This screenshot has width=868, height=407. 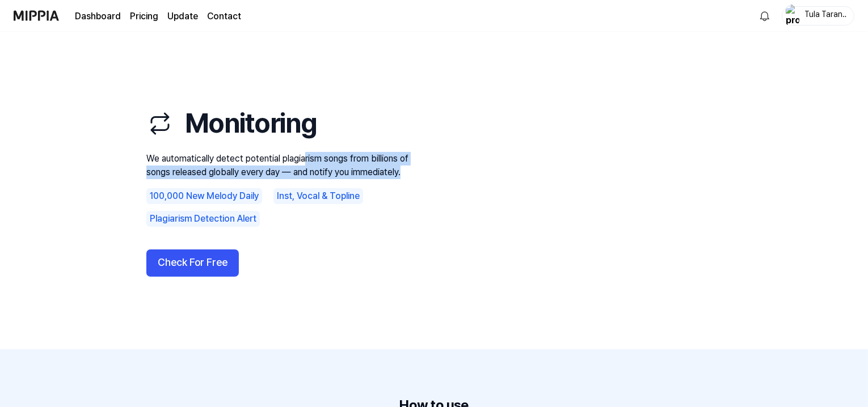 I want to click on button: profileTula Tarantula, so click(x=817, y=16).